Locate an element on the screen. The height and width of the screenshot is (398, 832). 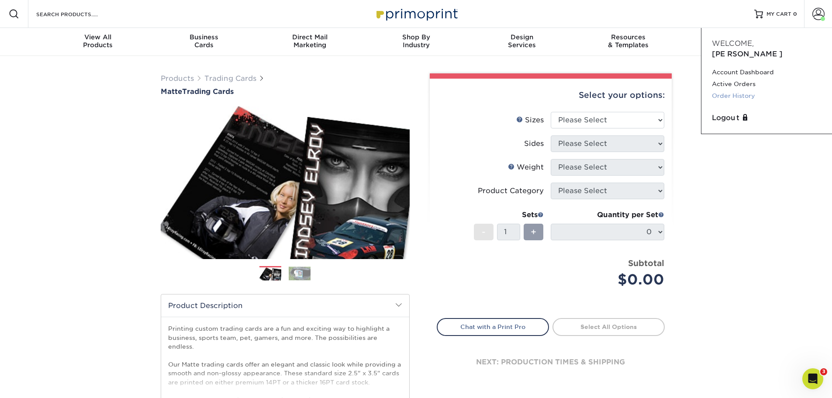
span: Welcome, is located at coordinates (733, 43).